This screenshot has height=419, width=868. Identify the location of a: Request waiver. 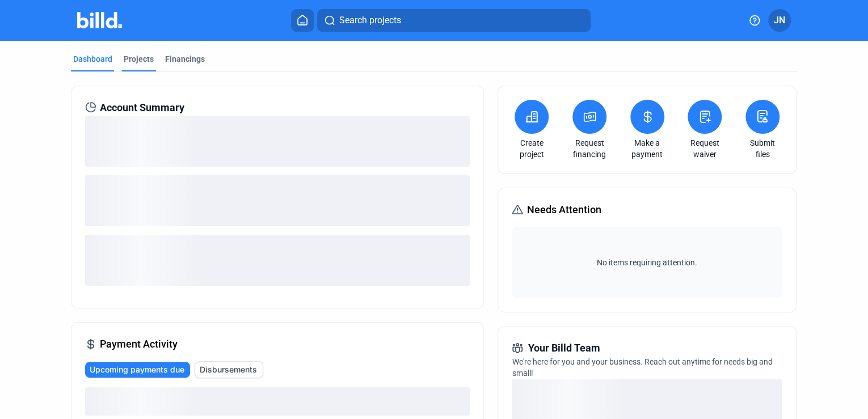
(704, 149).